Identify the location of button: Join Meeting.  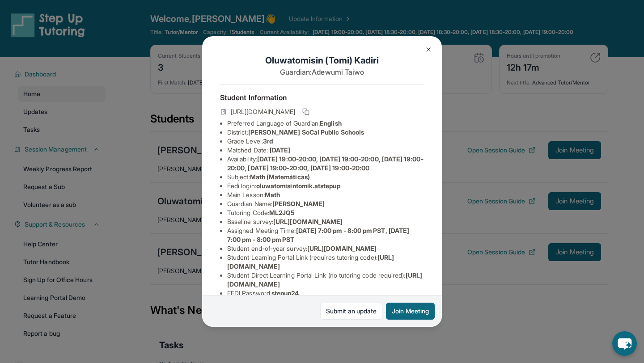
(410, 311).